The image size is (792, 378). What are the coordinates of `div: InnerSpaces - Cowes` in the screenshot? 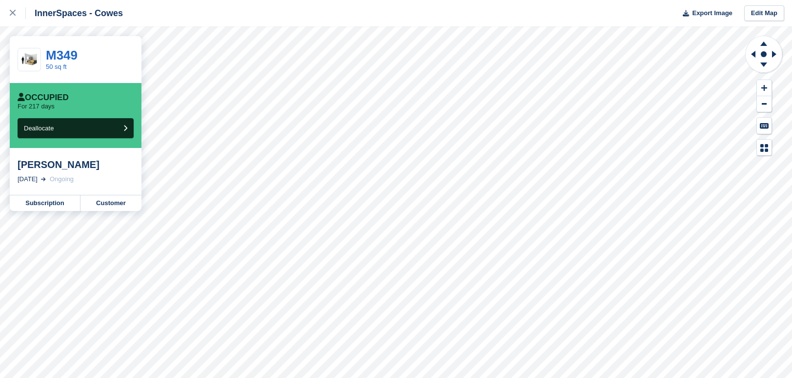 It's located at (74, 13).